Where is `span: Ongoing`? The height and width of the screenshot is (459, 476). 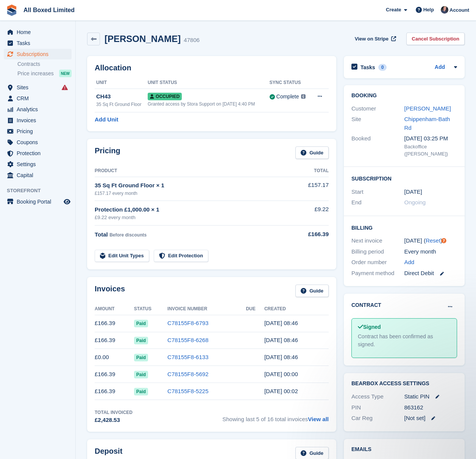 span: Ongoing is located at coordinates (415, 202).